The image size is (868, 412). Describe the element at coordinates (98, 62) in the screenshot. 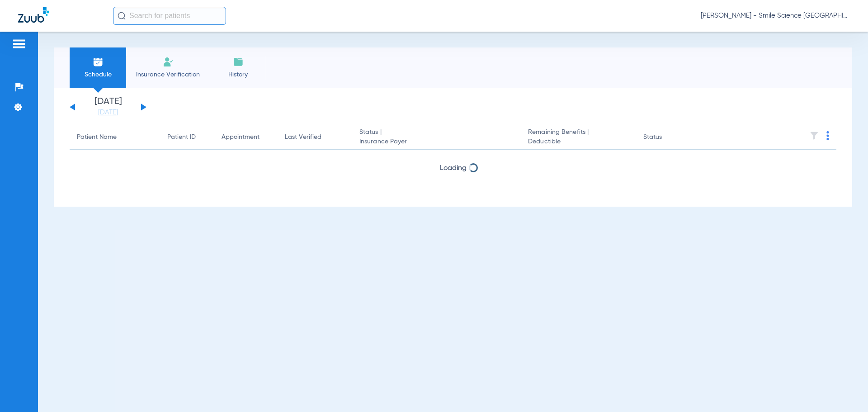

I see `img: Schedule` at that location.